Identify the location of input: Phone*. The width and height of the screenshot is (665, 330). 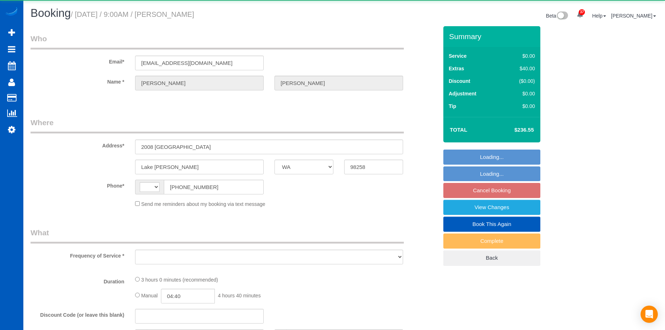
(214, 187).